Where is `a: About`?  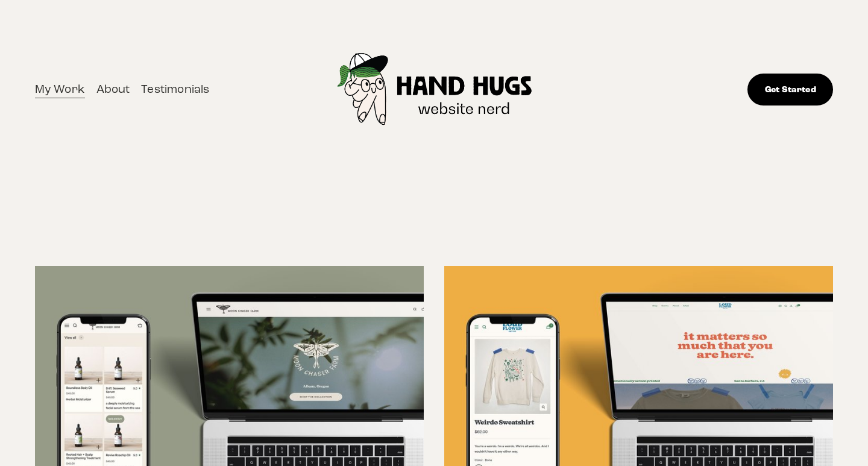
a: About is located at coordinates (113, 90).